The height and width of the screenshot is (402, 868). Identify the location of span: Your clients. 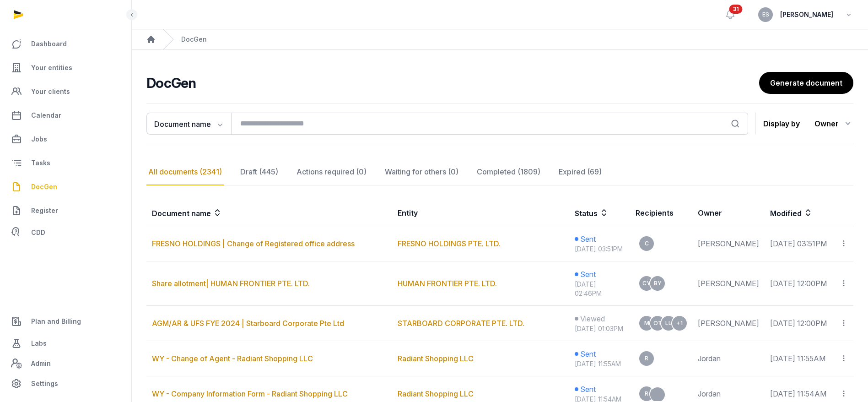
(50, 91).